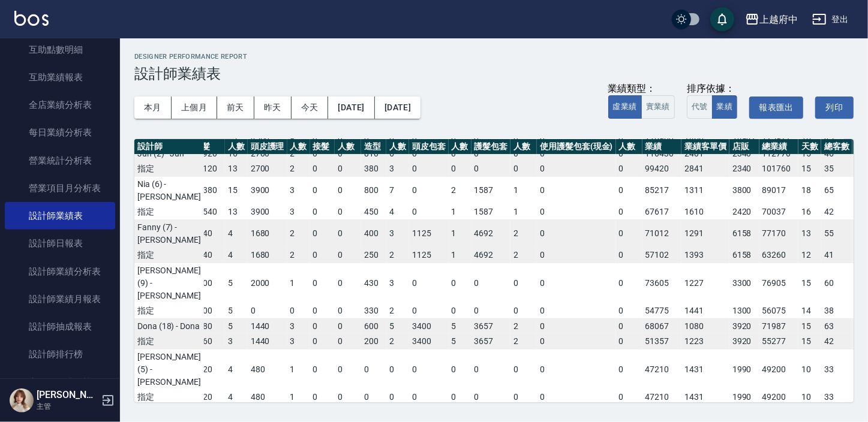  Describe the element at coordinates (576, 147) in the screenshot. I see `th: 使用護髮包套(現金)` at that location.